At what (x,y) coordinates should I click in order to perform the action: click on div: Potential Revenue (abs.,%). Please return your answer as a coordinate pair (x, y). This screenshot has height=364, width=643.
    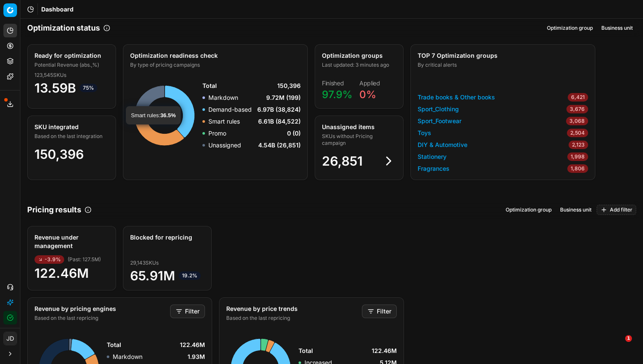
    Looking at the image, I should click on (70, 65).